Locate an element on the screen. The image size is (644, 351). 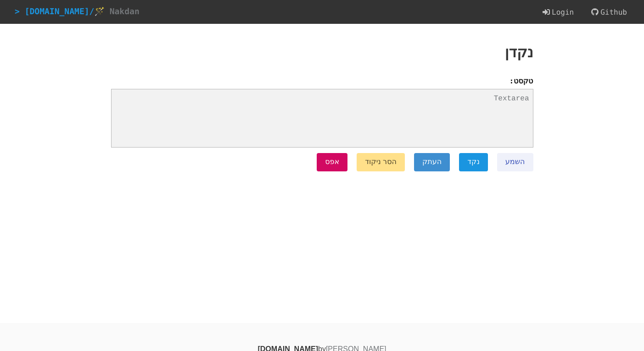
button: אפס is located at coordinates (332, 162).